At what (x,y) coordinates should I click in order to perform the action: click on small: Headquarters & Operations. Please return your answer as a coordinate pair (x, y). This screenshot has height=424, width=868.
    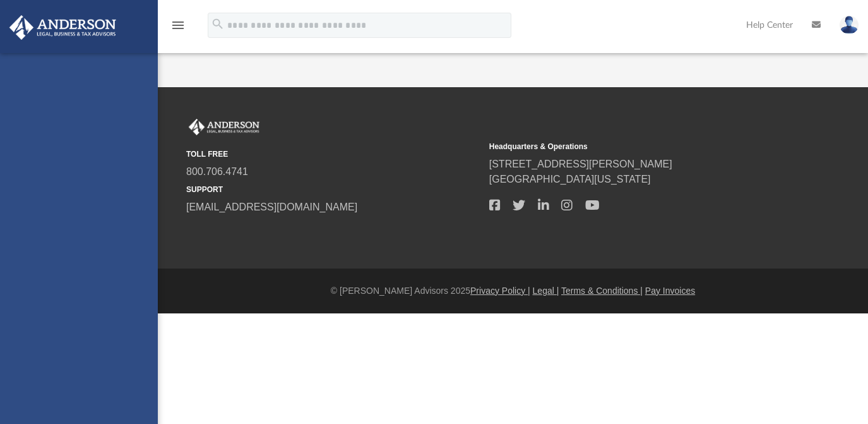
    Looking at the image, I should click on (636, 147).